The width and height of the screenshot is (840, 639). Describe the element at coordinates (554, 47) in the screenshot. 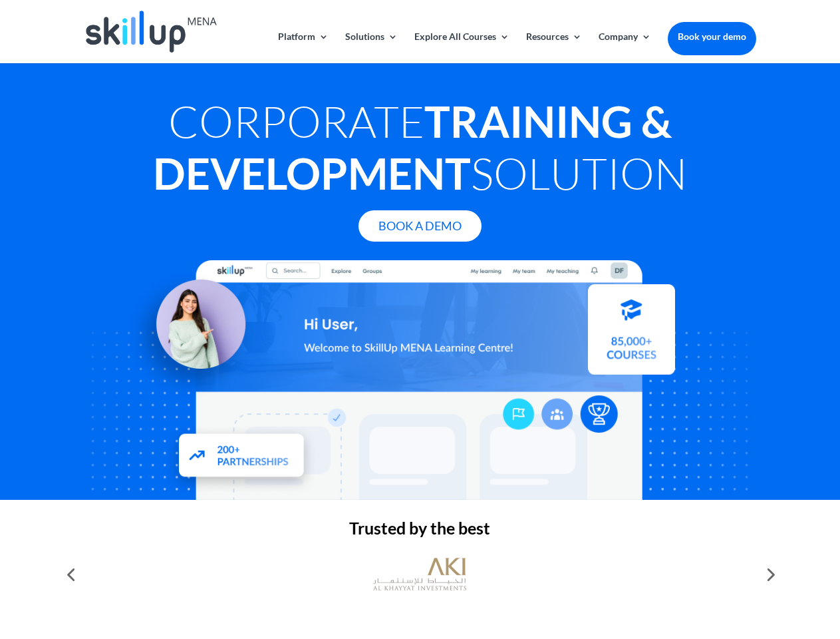

I see `a: Resources` at that location.